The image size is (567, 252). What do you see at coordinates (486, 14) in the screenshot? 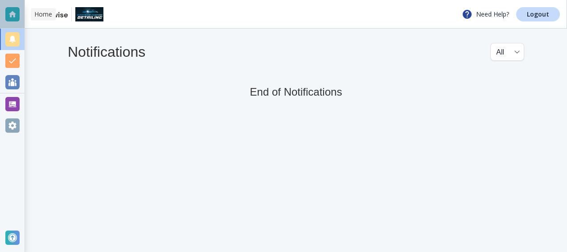
I see `p: Need Help?` at bounding box center [486, 14].